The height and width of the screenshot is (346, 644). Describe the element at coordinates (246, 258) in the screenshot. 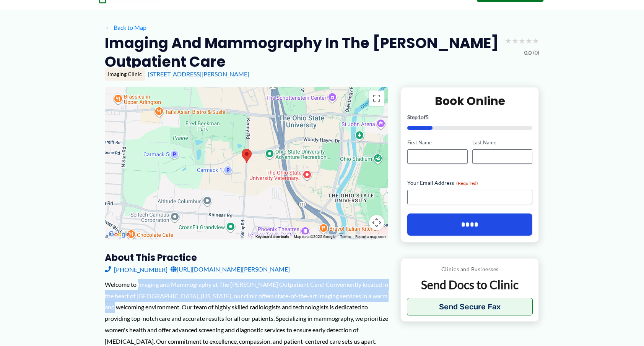

I see `h3: About this practice` at that location.